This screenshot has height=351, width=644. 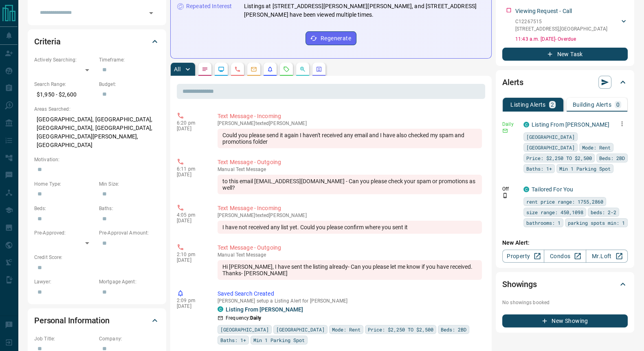 What do you see at coordinates (47, 41) in the screenshot?
I see `h2: Criteria` at bounding box center [47, 41].